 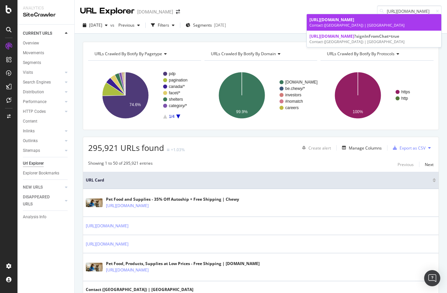 I want to click on div: Create alert, so click(x=320, y=148).